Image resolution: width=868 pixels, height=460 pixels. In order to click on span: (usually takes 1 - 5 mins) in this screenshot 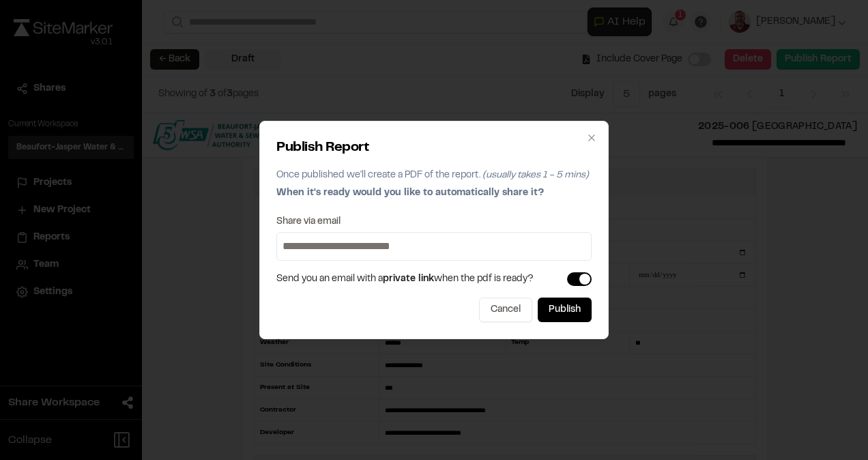, I will do `click(536, 175)`.